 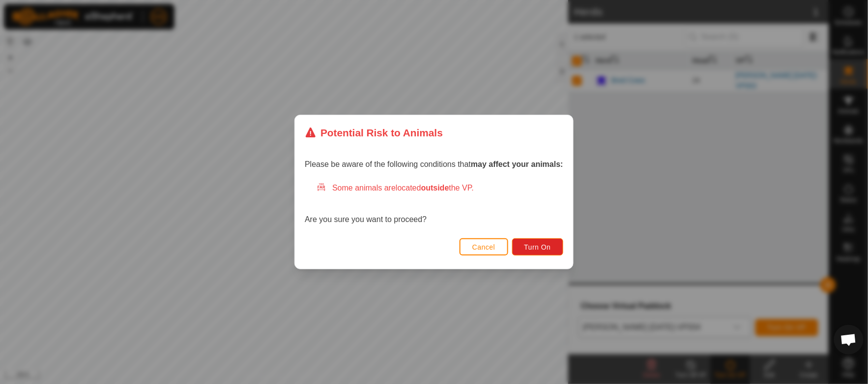 I want to click on span: Please be aware of the following conditions that, so click(x=434, y=164).